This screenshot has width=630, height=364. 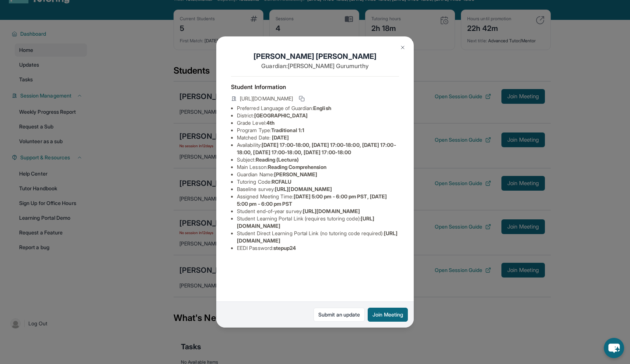 I want to click on li: Tutoring Code :, so click(x=318, y=182).